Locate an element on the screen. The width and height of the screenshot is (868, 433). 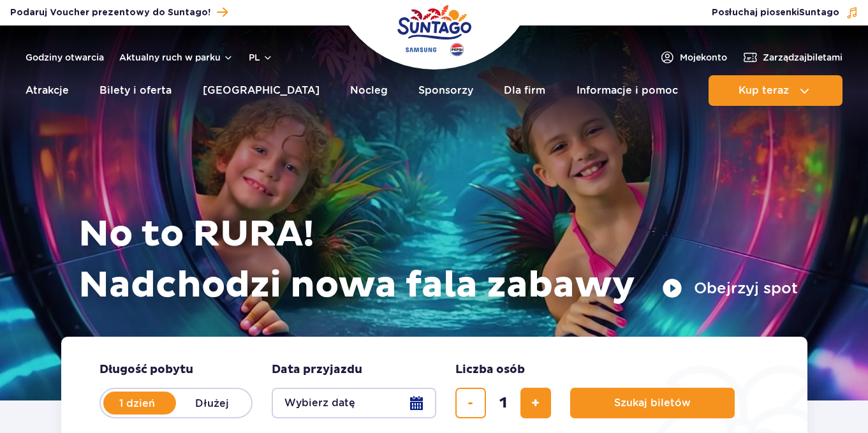
label: Dłużej is located at coordinates (212, 403).